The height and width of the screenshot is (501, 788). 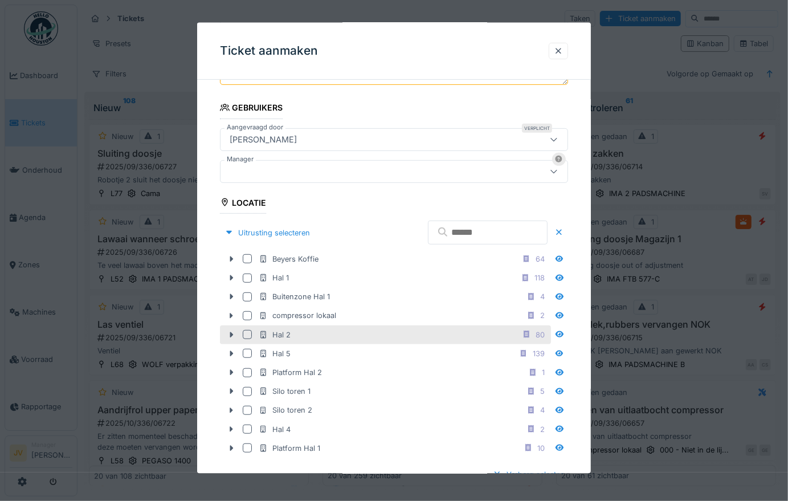 What do you see at coordinates (286, 410) in the screenshot?
I see `div: Silo toren 2` at bounding box center [286, 410].